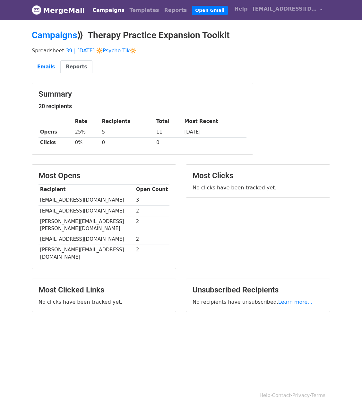 This screenshot has width=362, height=408. I want to click on th: Most Recent, so click(215, 121).